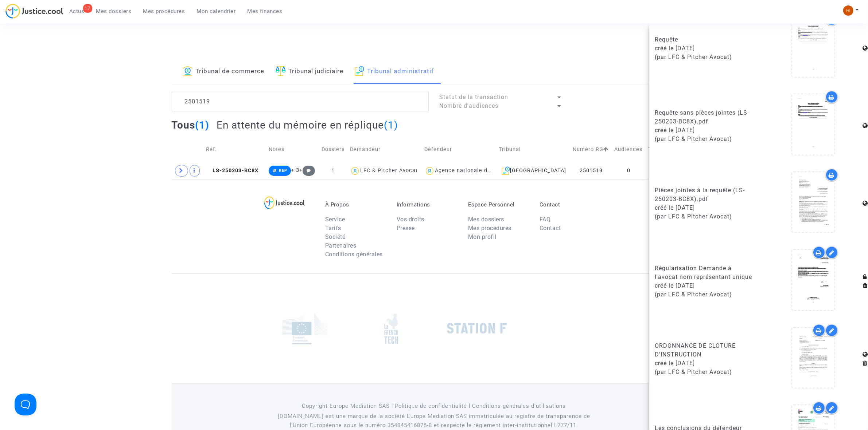 The image size is (868, 430). Describe the element at coordinates (427, 205) in the screenshot. I see `p: Informations` at that location.